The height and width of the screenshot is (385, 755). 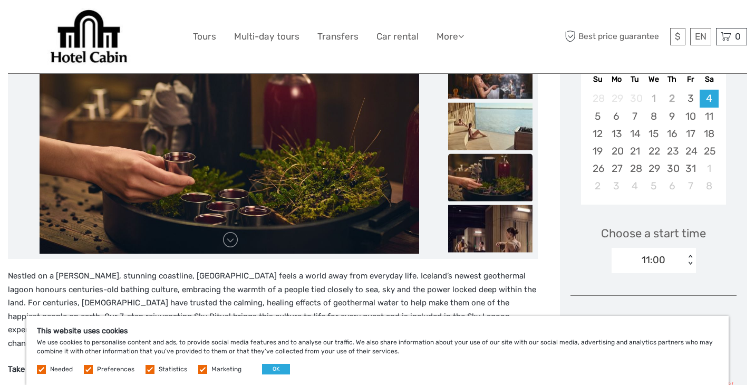 What do you see at coordinates (690, 133) in the screenshot?
I see `div: Choose Friday, October 17th, 2025` at bounding box center [690, 133].